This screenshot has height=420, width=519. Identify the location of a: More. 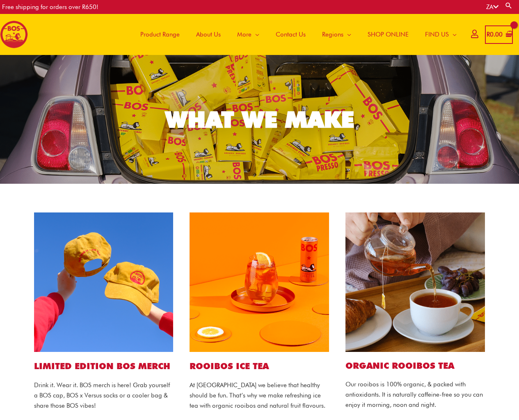
(248, 35).